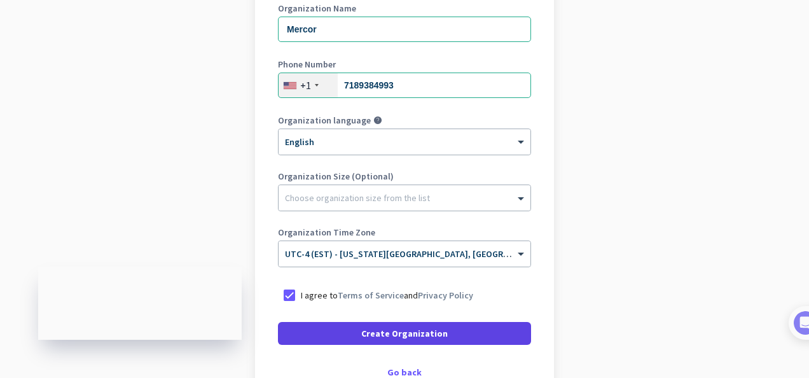  Describe the element at coordinates (405, 372) in the screenshot. I see `div: Go back` at that location.